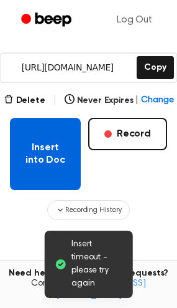 The image size is (177, 308). Describe the element at coordinates (135, 20) in the screenshot. I see `a: Log Out` at that location.